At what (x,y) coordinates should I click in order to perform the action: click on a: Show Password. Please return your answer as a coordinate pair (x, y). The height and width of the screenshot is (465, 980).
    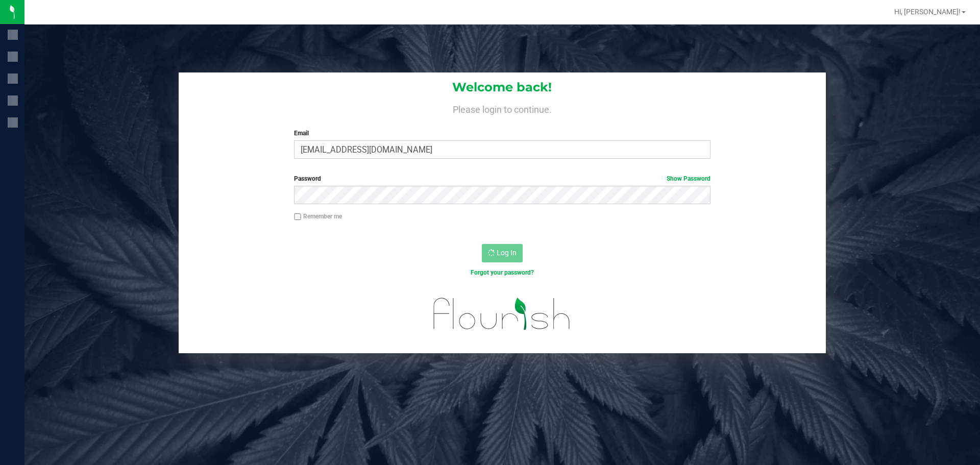
    Looking at the image, I should click on (689, 179).